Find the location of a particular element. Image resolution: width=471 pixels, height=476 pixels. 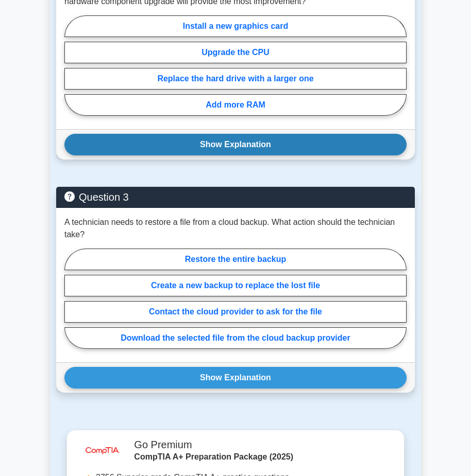

label: Restore the entire backup is located at coordinates (235, 260).